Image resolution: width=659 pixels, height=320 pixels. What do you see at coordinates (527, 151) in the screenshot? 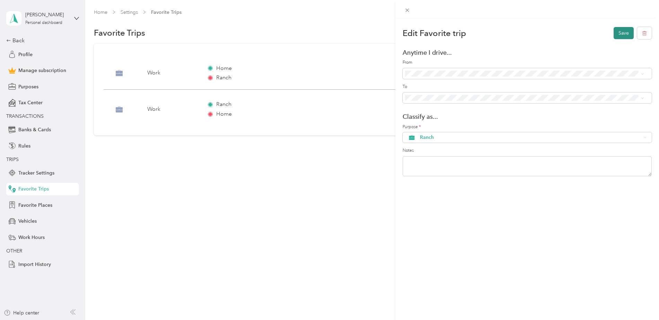
I see `label: Notes` at bounding box center [527, 151].